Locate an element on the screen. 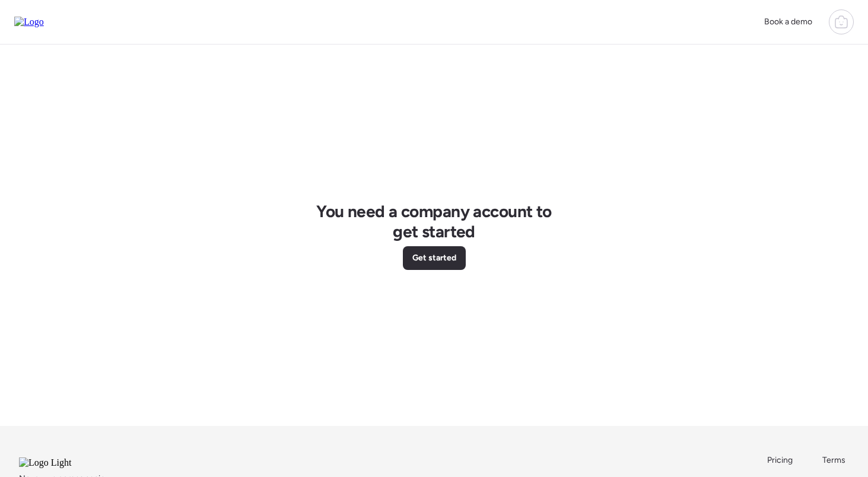 The width and height of the screenshot is (868, 477). img: Logo is located at coordinates (29, 22).